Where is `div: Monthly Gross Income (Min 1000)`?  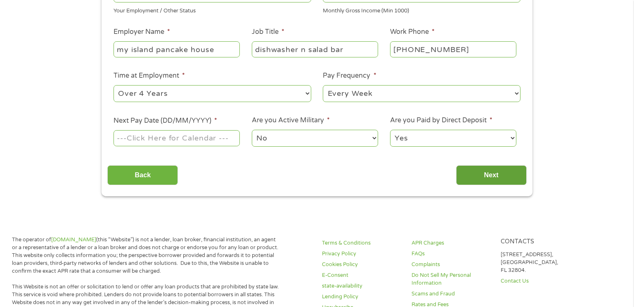 div: Monthly Gross Income (Min 1000) is located at coordinates (421, 9).